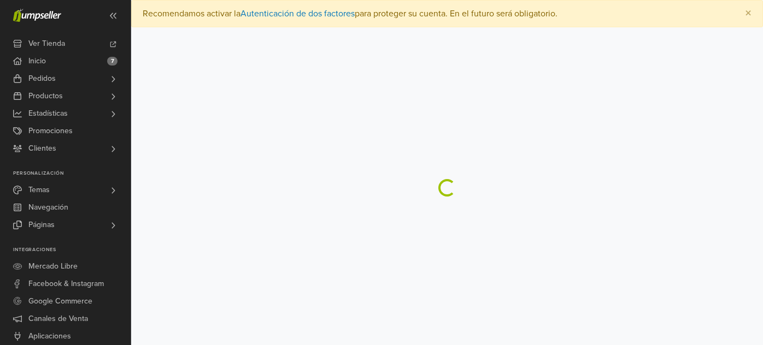 This screenshot has height=345, width=763. What do you see at coordinates (42, 79) in the screenshot?
I see `span: Pedidos` at bounding box center [42, 79].